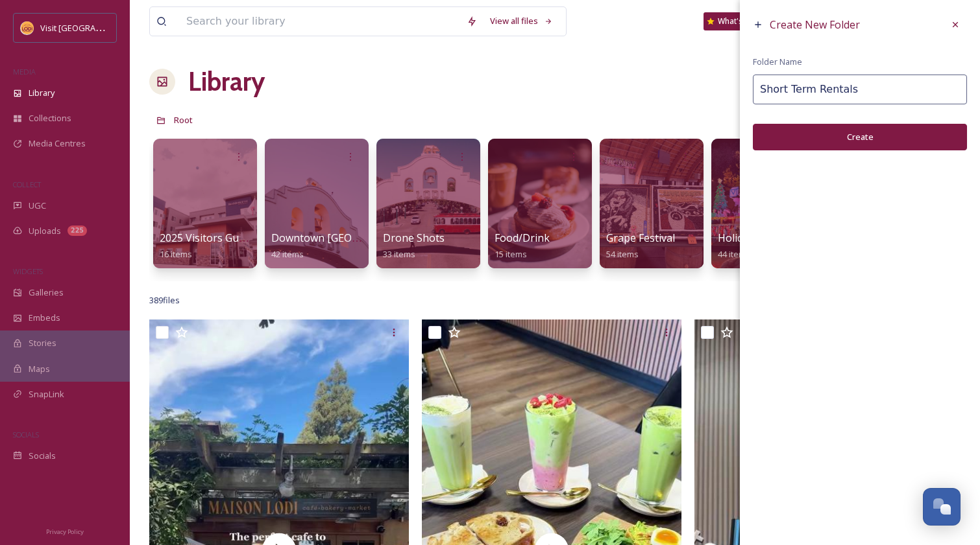 The width and height of the screenshot is (980, 545). I want to click on div: 225, so click(78, 231).